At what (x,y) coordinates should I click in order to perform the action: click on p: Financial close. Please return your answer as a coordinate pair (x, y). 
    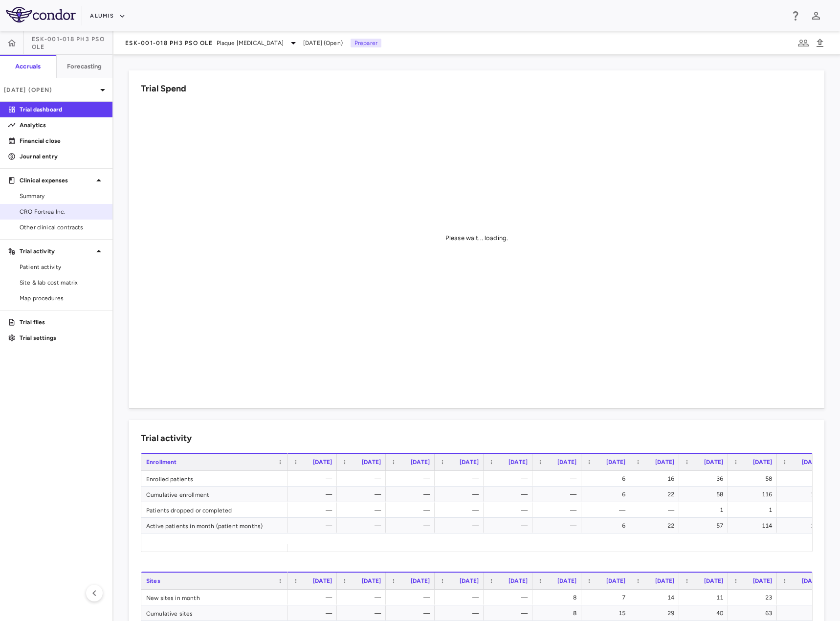
    Looking at the image, I should click on (63, 141).